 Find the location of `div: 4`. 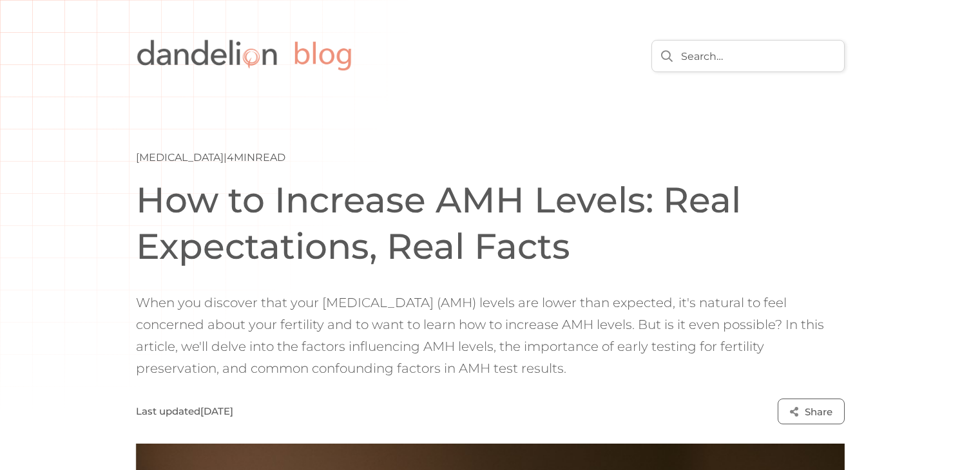

div: 4 is located at coordinates (230, 157).